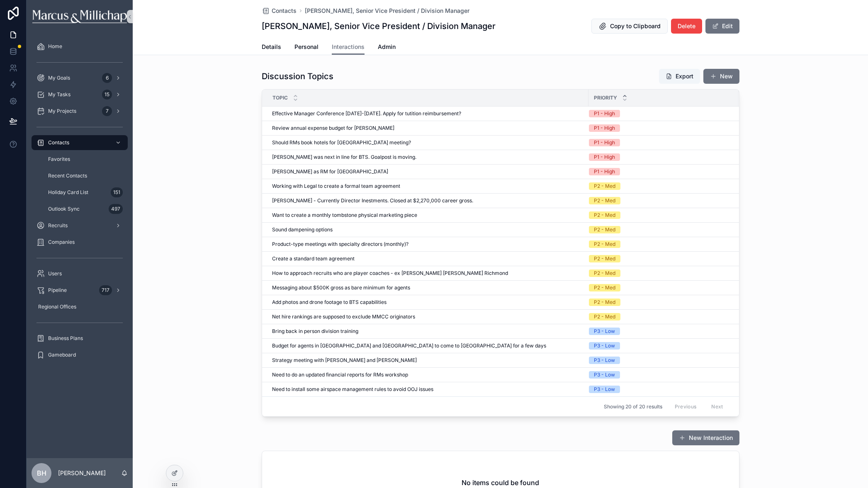  What do you see at coordinates (307, 47) in the screenshot?
I see `span: Personal` at bounding box center [307, 47].